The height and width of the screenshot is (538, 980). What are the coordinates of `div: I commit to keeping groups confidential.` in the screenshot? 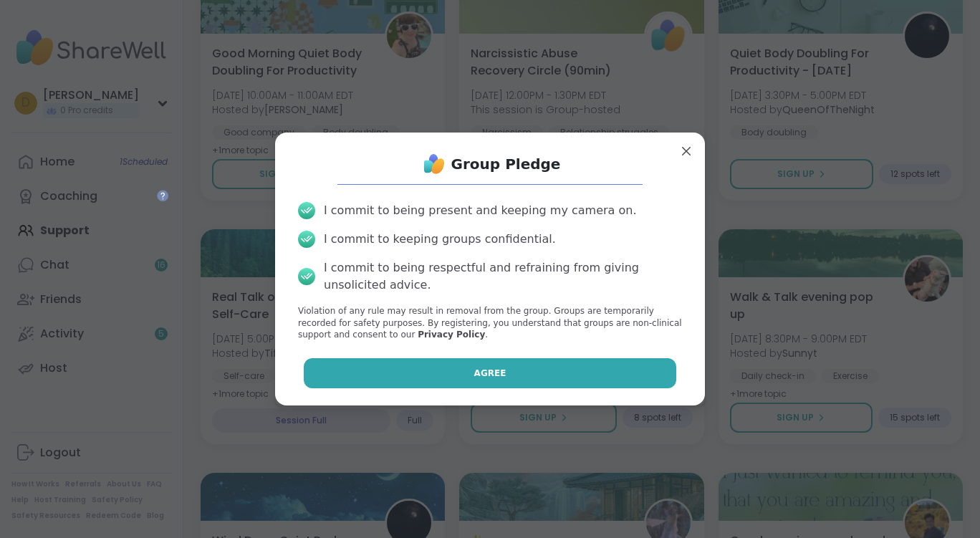 It's located at (440, 239).